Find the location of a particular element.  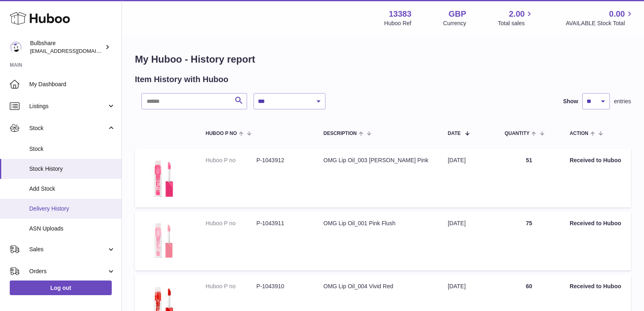

span: Date is located at coordinates (455, 134).